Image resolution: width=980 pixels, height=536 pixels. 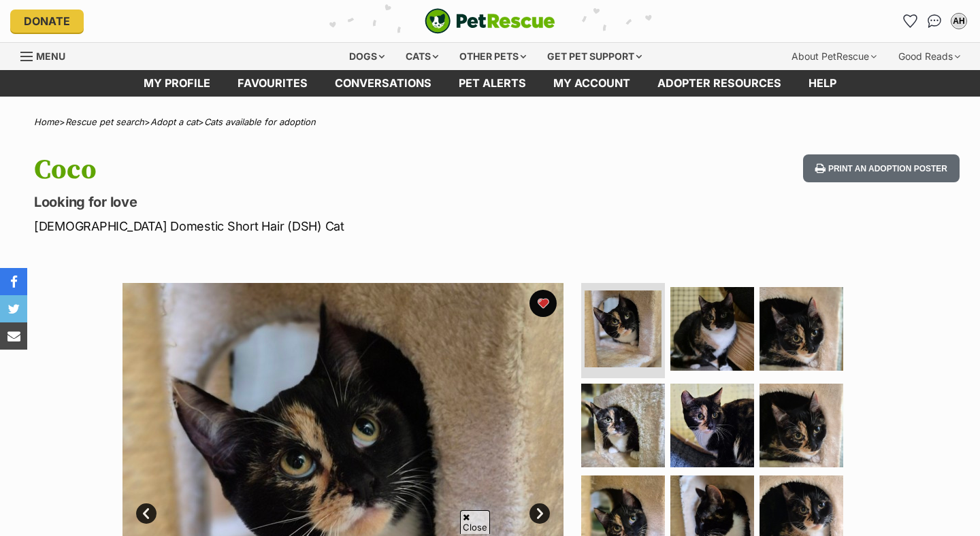 What do you see at coordinates (48, 55) in the screenshot?
I see `a: Menu` at bounding box center [48, 55].